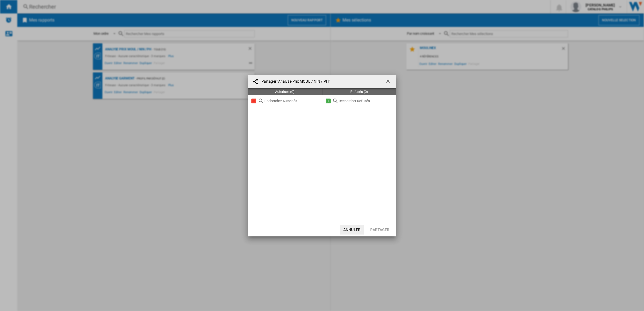 The height and width of the screenshot is (311, 644). Describe the element at coordinates (328, 101) in the screenshot. I see `md-icon: Tout ajouter` at that location.